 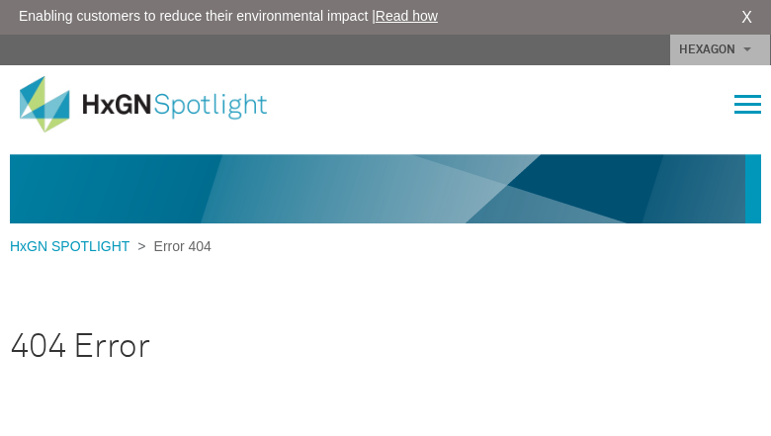 I want to click on img: HxGN Spotlight, so click(x=158, y=105).